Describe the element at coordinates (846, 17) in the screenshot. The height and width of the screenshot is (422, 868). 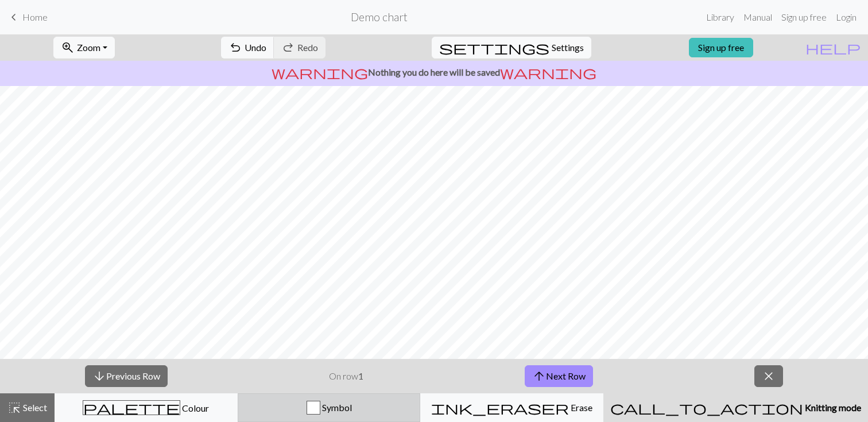
I see `a: Login` at that location.